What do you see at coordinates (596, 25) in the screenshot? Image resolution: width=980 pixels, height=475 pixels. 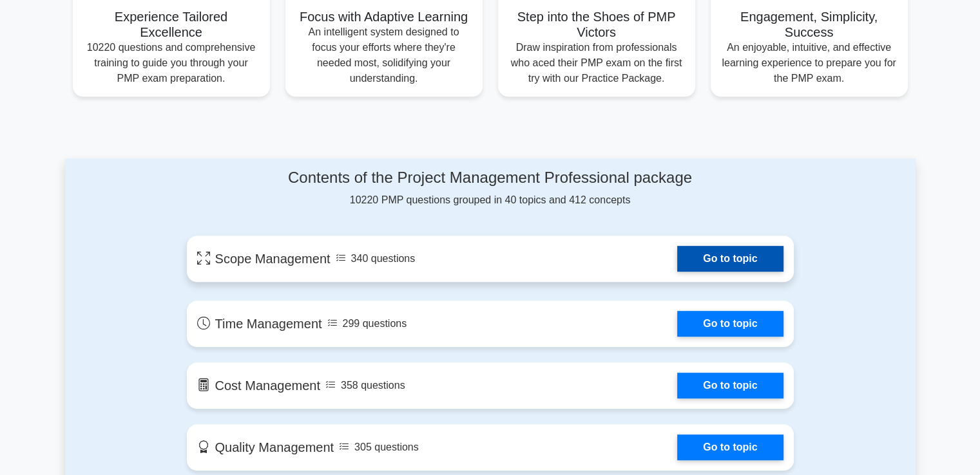 I see `h5: Step into the Shoes of PMP Victors` at bounding box center [596, 25].